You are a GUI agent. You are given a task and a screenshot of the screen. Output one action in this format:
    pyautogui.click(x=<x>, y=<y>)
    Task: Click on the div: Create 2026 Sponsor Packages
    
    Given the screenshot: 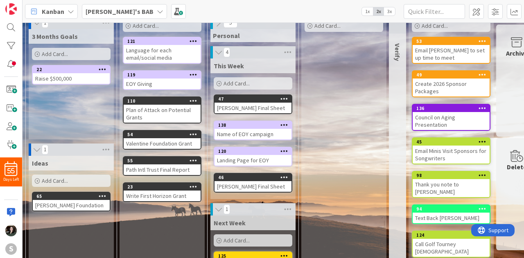 What is the action you would take?
    pyautogui.click(x=451, y=88)
    